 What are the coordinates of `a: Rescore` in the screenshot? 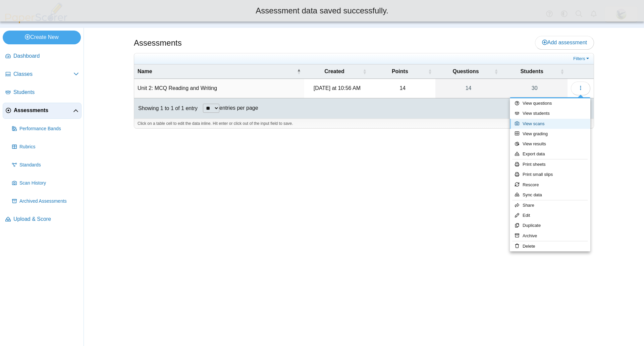 It's located at (550, 185).